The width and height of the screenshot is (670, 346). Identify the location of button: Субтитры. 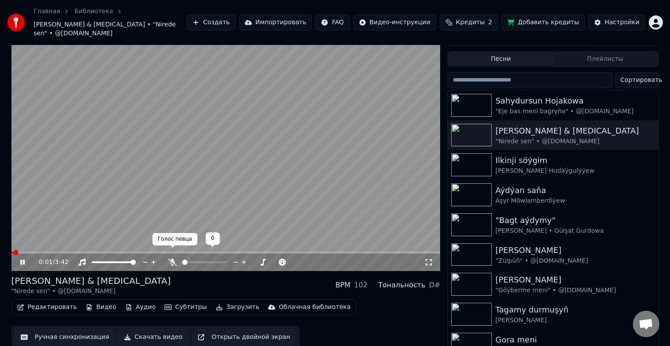
(186, 308).